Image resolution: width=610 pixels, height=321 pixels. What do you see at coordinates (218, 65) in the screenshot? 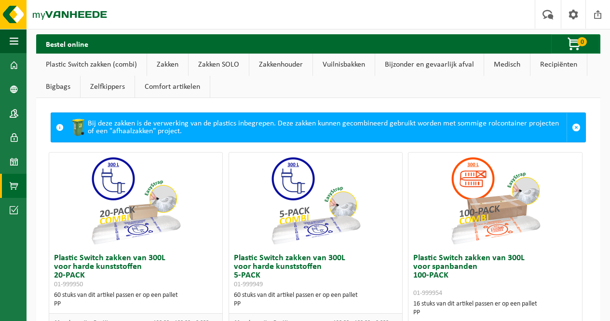
I see `a: Zakken SOLO` at bounding box center [218, 65].